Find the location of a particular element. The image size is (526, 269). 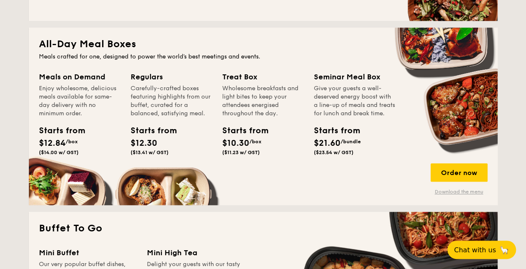

span: ($23.54 w/ GST) is located at coordinates (333, 153).